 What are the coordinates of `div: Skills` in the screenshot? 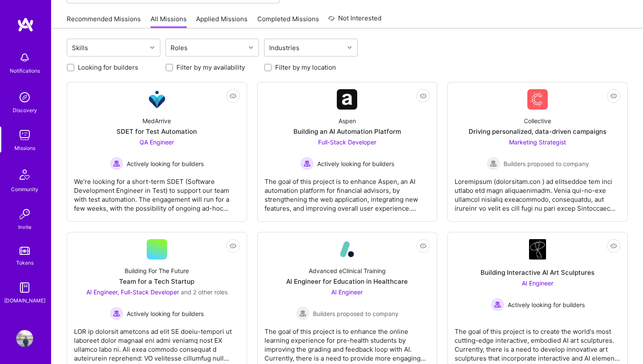 It's located at (80, 48).